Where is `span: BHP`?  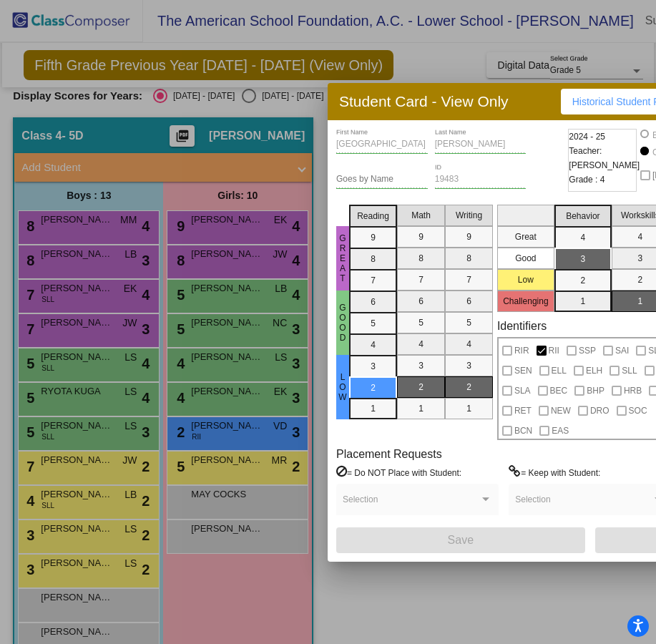
span: BHP is located at coordinates (595, 390).